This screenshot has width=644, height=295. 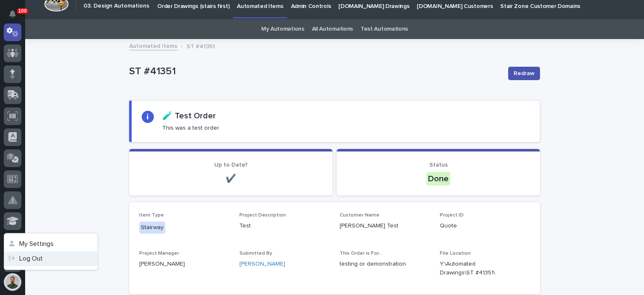 I want to click on p: testing or demonstration, so click(x=384, y=264).